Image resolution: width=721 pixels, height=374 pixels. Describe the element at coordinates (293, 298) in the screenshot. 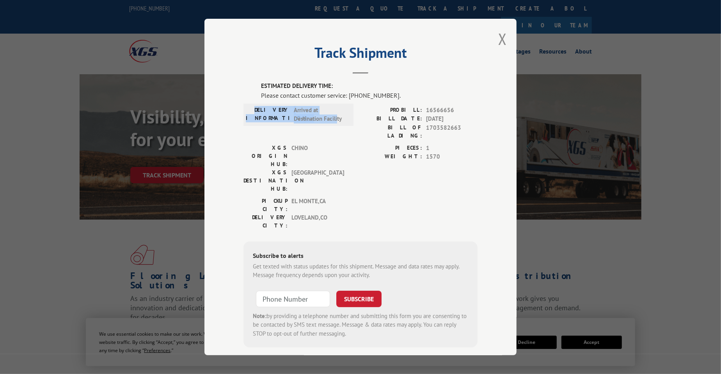

I see `input: Phone Number` at that location.